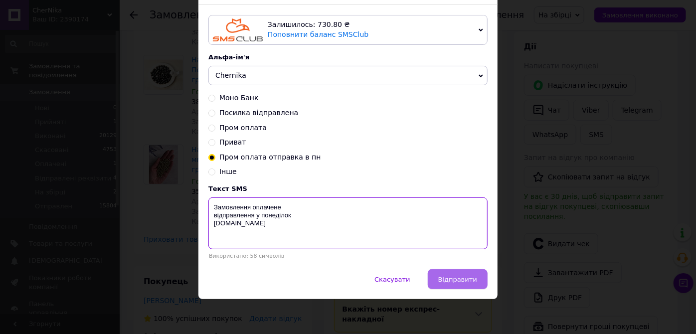  Describe the element at coordinates (231, 75) in the screenshot. I see `span: Chernika` at that location.